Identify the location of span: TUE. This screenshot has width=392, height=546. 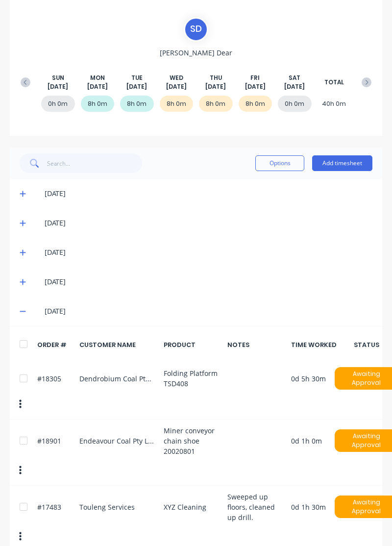
(137, 78).